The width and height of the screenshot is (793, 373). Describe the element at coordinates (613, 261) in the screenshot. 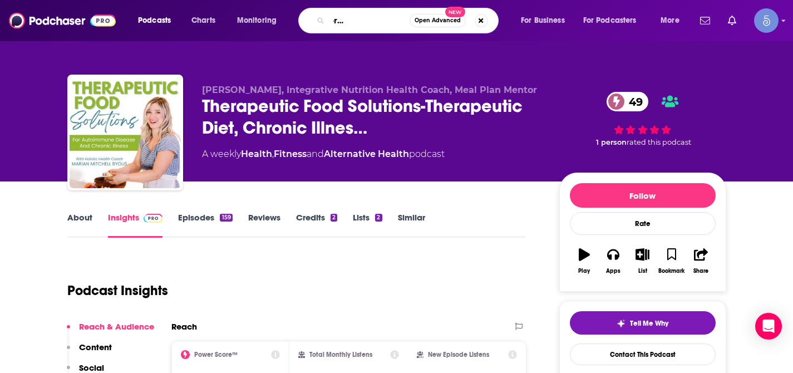

I see `button: Apps` at that location.